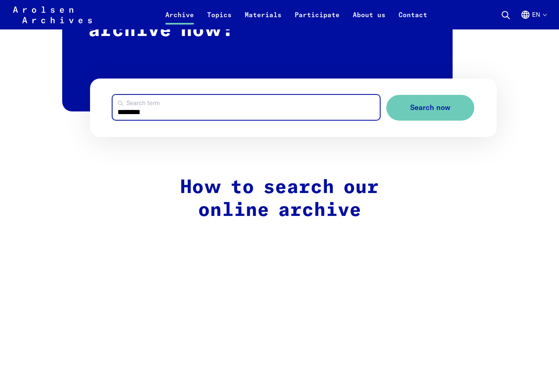 The height and width of the screenshot is (375, 559). Describe the element at coordinates (263, 20) in the screenshot. I see `a: Materials` at that location.